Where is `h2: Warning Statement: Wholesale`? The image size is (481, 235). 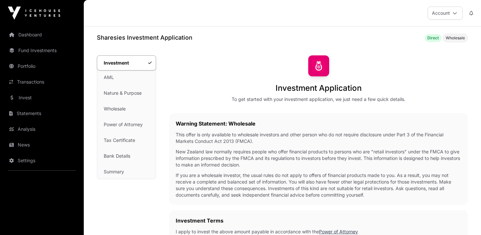 h2: Warning Statement: Wholesale is located at coordinates (318, 123).